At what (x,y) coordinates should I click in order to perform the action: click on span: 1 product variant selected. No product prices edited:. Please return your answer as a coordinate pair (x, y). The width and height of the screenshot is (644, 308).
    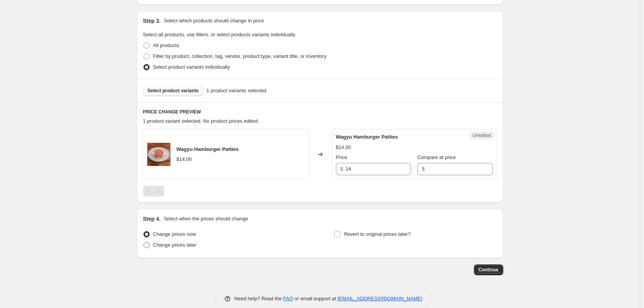
    Looking at the image, I should click on (201, 121).